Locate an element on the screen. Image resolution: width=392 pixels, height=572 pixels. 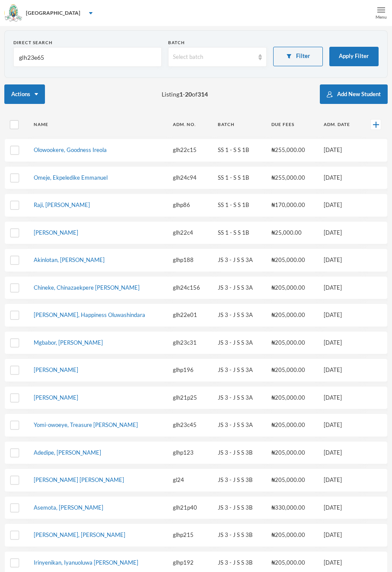
div: Direct Search is located at coordinates (87, 42).